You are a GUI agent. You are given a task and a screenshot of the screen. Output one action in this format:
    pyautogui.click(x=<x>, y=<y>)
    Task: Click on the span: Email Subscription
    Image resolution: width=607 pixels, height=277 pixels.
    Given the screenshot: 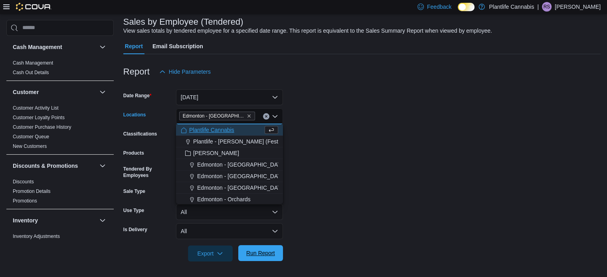 What is the action you would take?
    pyautogui.click(x=177, y=46)
    